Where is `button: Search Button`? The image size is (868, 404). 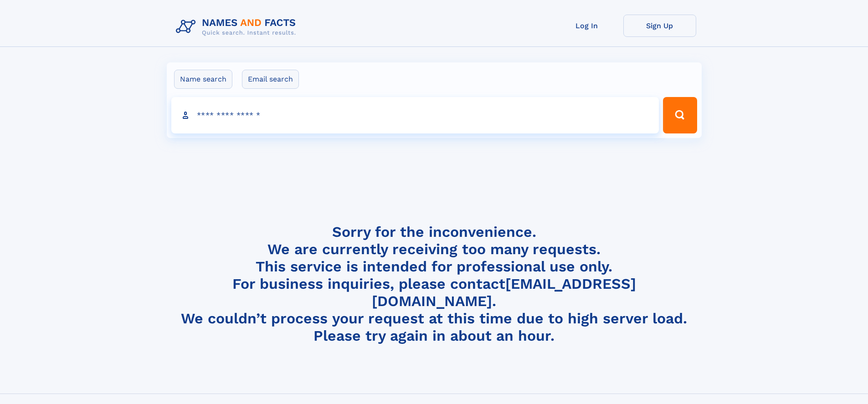
button: Search Button is located at coordinates (680, 116).